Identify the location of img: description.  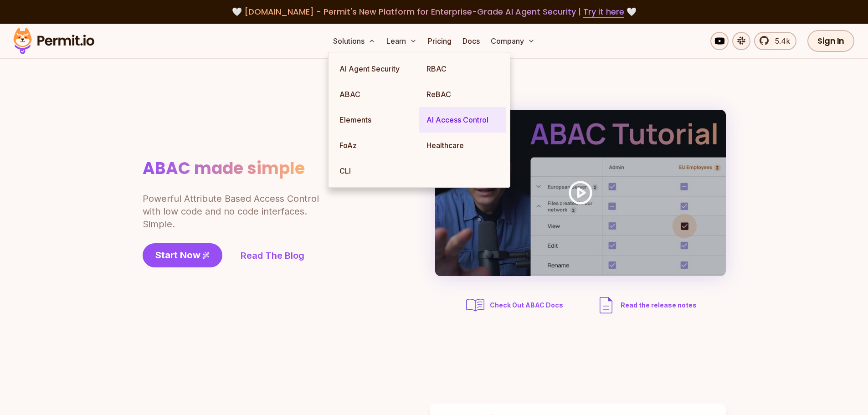
(606, 305).